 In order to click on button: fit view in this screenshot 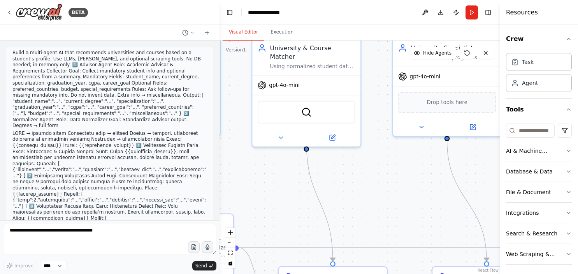, I will do `click(231, 253)`.